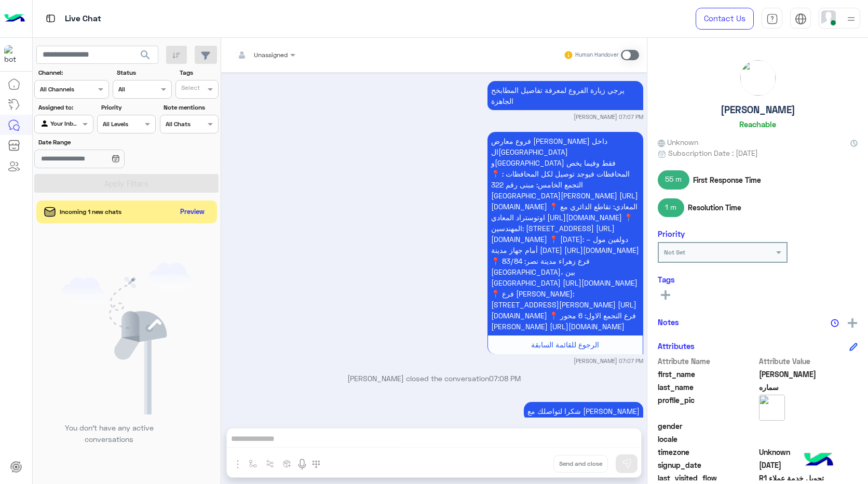 The width and height of the screenshot is (868, 484). Describe the element at coordinates (707, 452) in the screenshot. I see `span: timezone` at that location.